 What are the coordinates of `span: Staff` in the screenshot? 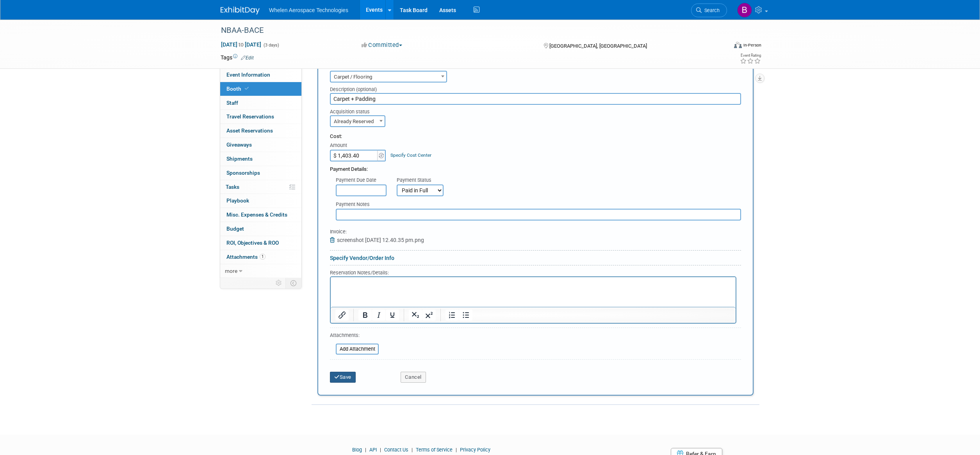 It's located at (232, 103).